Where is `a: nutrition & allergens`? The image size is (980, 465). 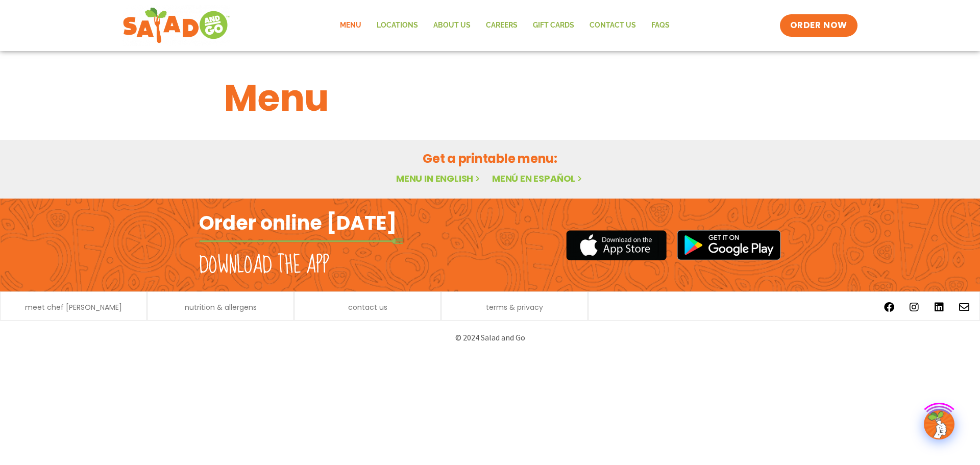
a: nutrition & allergens is located at coordinates (220, 307).